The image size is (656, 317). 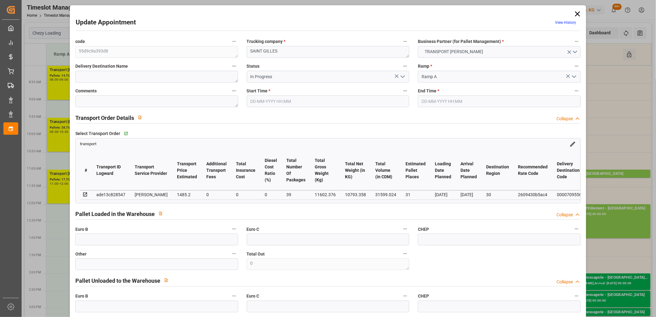 I want to click on span: Delivery Destination Name, so click(x=102, y=66).